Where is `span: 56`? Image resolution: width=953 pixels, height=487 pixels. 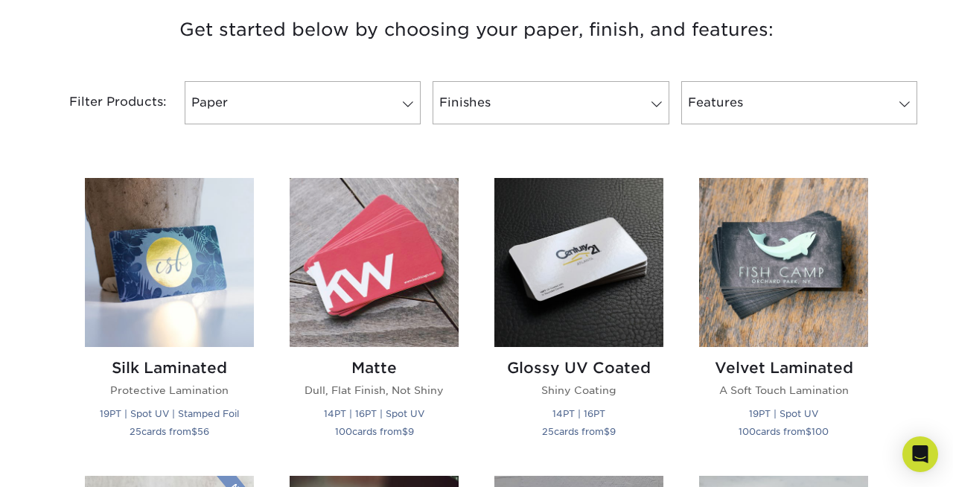 span: 56 is located at coordinates (203, 431).